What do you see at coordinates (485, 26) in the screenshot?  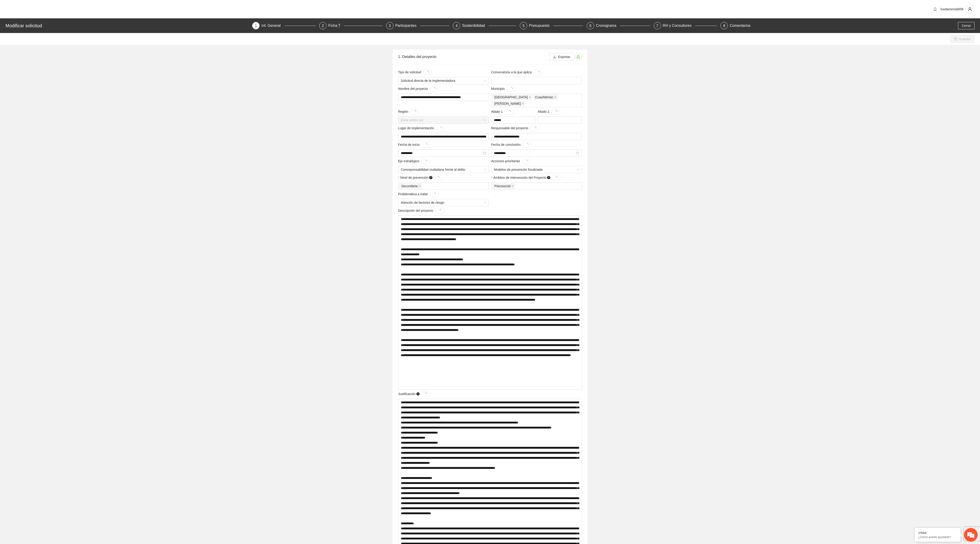 I see `div: 4Sostenibilidad` at bounding box center [485, 26].